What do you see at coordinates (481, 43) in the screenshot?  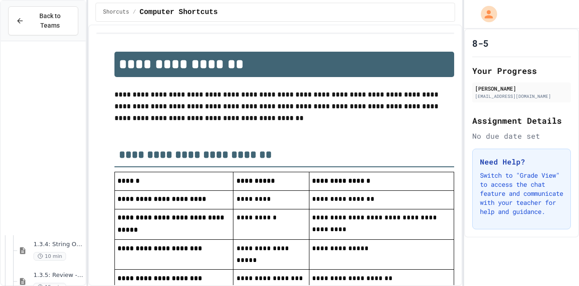 I see `h1: 8-5` at bounding box center [481, 43].